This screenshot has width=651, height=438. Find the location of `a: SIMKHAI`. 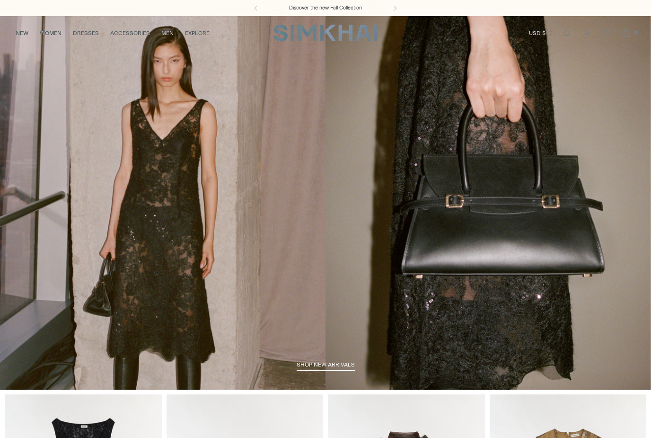

a: SIMKHAI is located at coordinates (326, 33).